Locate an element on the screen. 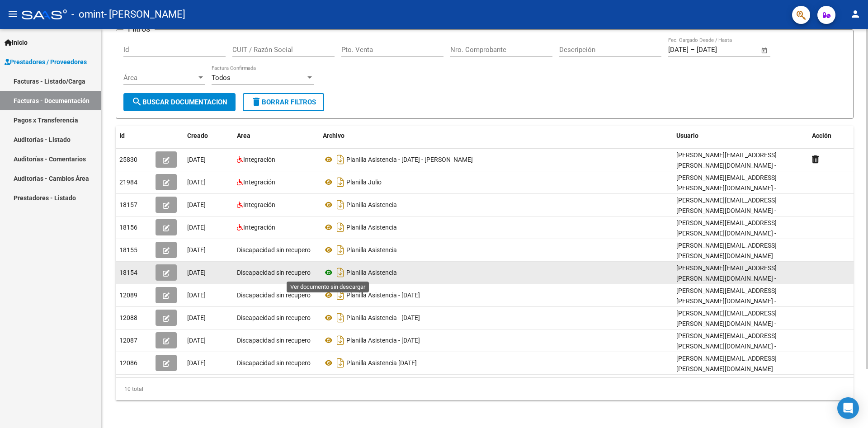 The width and height of the screenshot is (868, 428). datatable-header-cell: Area is located at coordinates (276, 136).